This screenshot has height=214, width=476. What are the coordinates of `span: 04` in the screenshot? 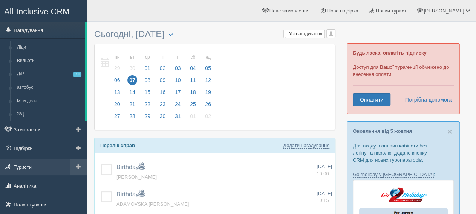 It's located at (193, 68).